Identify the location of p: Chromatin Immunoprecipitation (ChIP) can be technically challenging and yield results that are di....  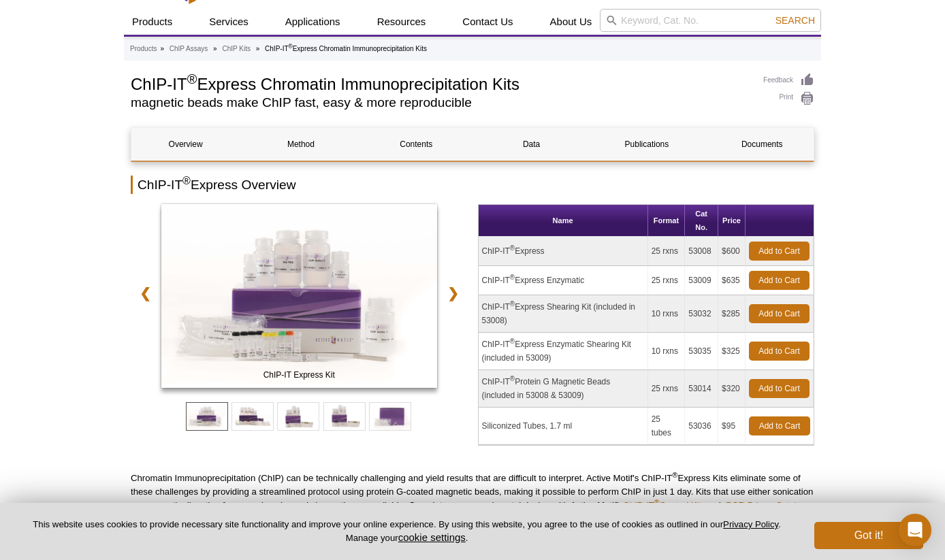
(472, 499).